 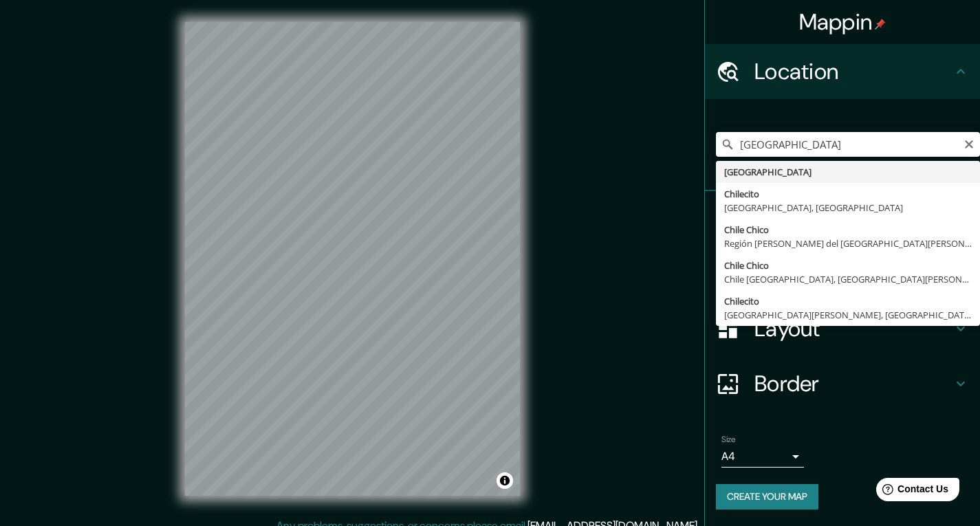 What do you see at coordinates (842, 328) in the screenshot?
I see `div: Layout` at bounding box center [842, 328].